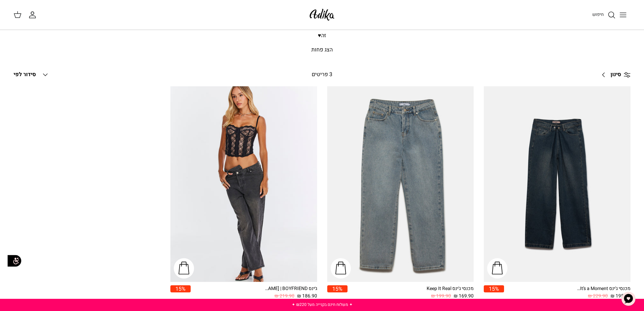  I want to click on a: ג׳ינס All Or Nothing קריס-קרוס | BOYFRIEND, so click(244, 184).